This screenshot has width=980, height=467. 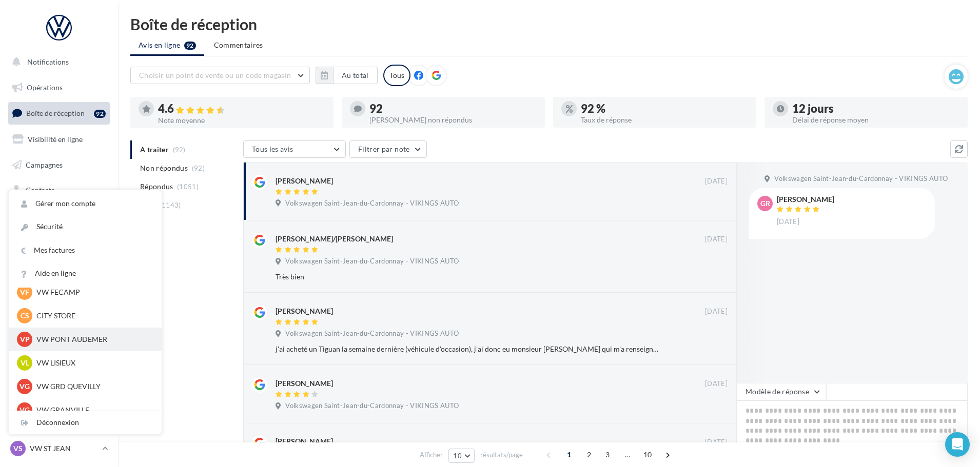 I want to click on span: Afficher, so click(x=431, y=455).